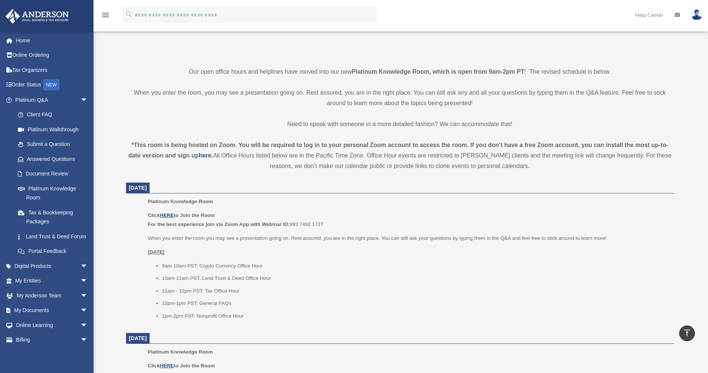  I want to click on a: here, so click(205, 155).